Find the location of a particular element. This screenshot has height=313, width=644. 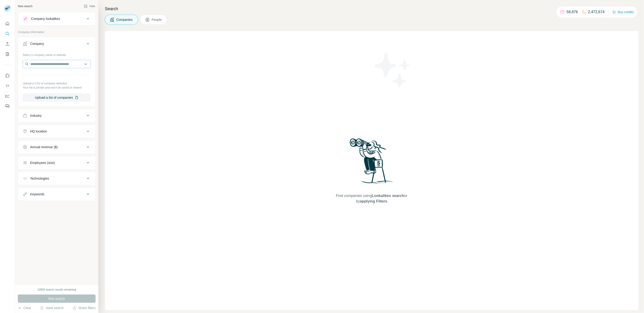

button: Keywords is located at coordinates (57, 194).